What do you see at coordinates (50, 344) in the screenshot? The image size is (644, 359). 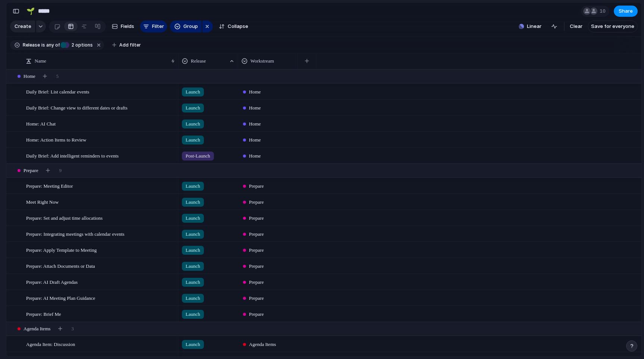 I see `span: Agenda Item: Discussion` at bounding box center [50, 344].